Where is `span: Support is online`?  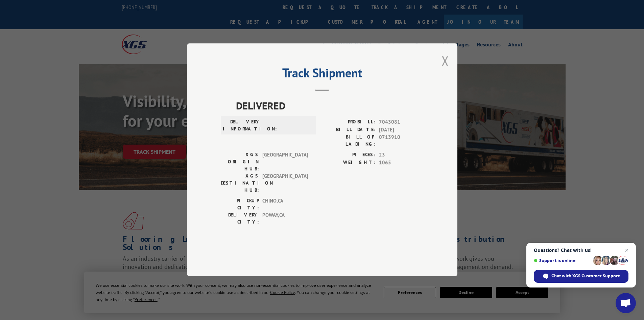 span: Support is online is located at coordinates (562, 260).